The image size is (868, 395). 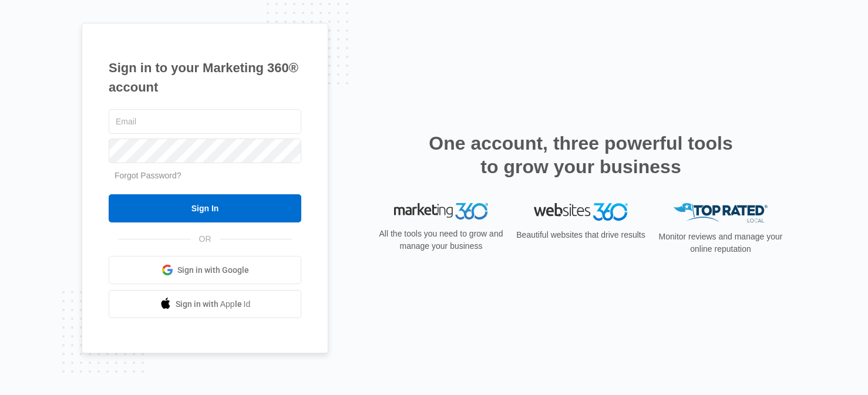 What do you see at coordinates (441, 211) in the screenshot?
I see `img: Marketing 360` at bounding box center [441, 211].